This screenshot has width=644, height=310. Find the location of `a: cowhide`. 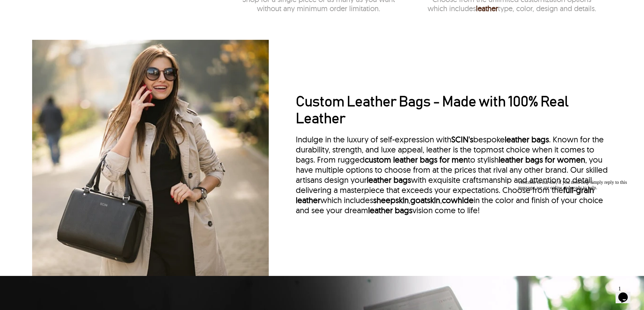

a: cowhide is located at coordinates (458, 200).